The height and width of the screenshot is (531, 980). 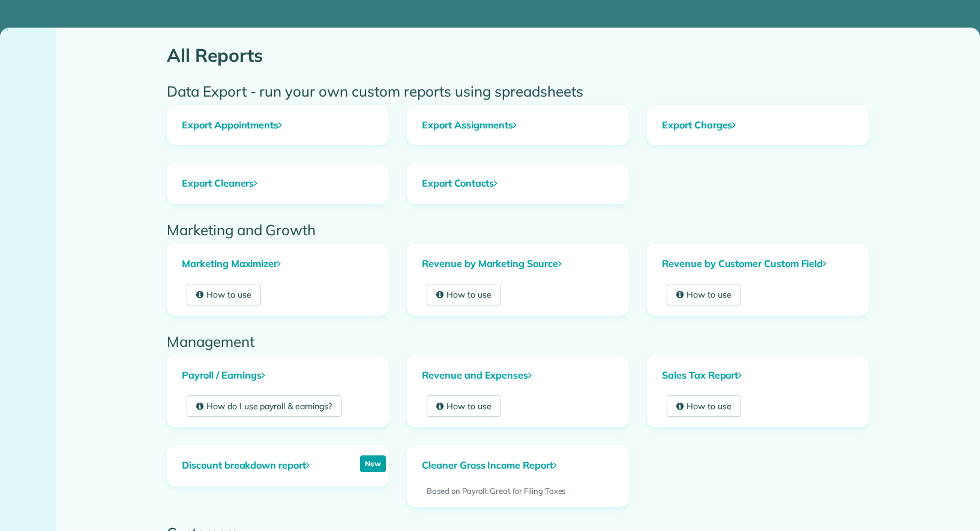 I want to click on a: Payroll / Earnings, so click(x=278, y=376).